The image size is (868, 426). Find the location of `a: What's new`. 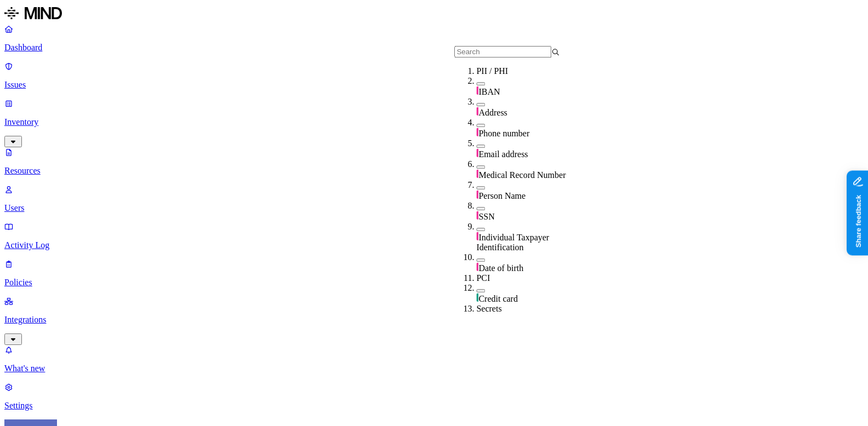

a: What's new is located at coordinates (434, 359).